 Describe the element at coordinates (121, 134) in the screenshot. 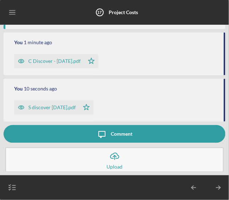

I see `div: Comment` at that location.